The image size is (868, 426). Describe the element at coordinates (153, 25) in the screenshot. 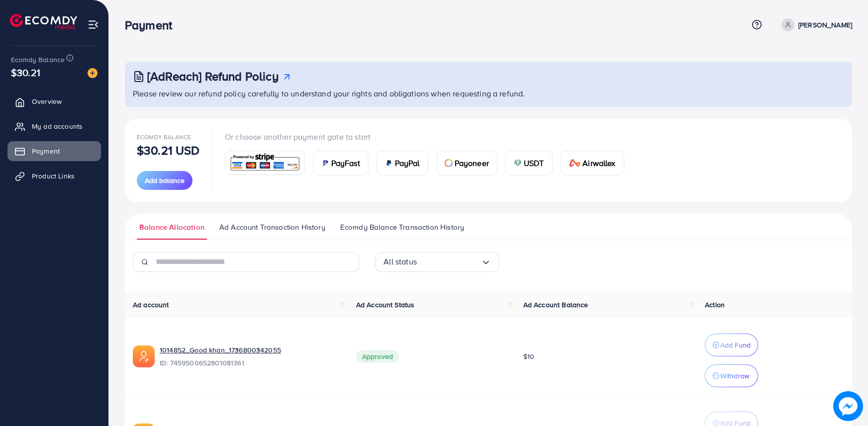

I see `h3: Payment` at that location.